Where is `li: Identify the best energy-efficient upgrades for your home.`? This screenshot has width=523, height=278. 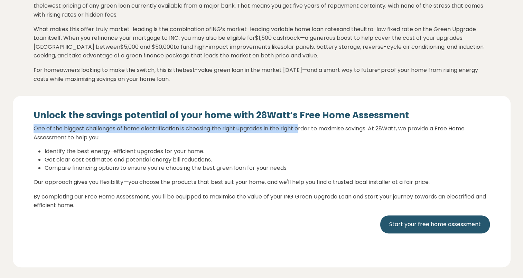 li: Identify the best energy-efficient upgrades for your home. is located at coordinates (267, 151).